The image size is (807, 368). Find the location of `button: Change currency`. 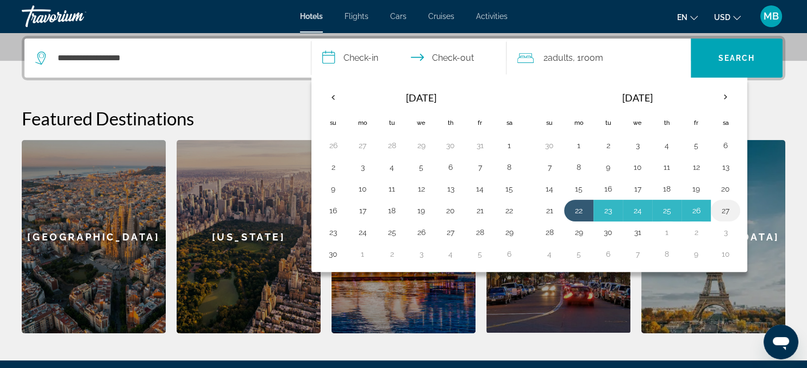

button: Change currency is located at coordinates (727, 17).